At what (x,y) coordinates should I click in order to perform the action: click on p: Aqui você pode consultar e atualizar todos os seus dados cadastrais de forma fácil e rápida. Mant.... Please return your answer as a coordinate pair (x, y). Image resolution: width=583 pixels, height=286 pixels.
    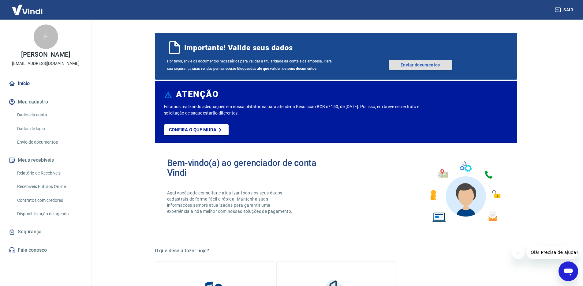
    Looking at the image, I should click on (230, 202).